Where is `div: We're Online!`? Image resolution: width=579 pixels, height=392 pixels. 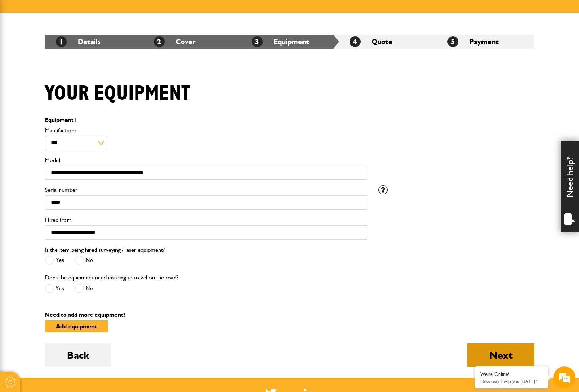 div: We're Online! is located at coordinates (512, 374).